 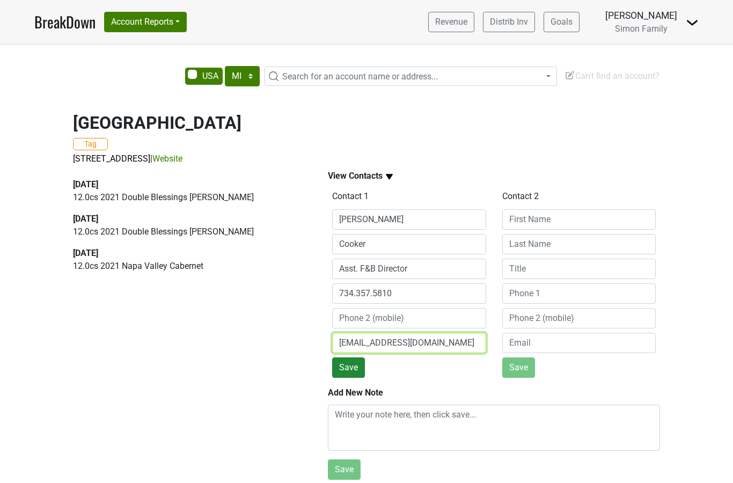 I want to click on p: 12.0 cs 2021 Napa Valley Cabernet, so click(x=188, y=266).